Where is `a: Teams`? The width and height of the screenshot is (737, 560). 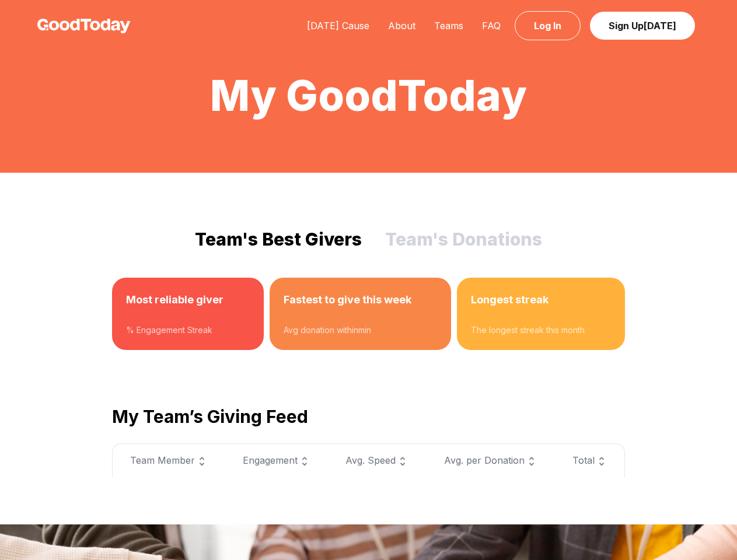 a: Teams is located at coordinates (449, 25).